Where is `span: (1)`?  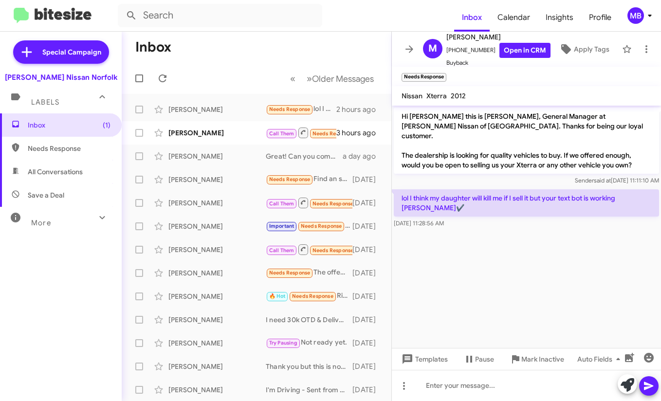 span: (1) is located at coordinates (107, 125).